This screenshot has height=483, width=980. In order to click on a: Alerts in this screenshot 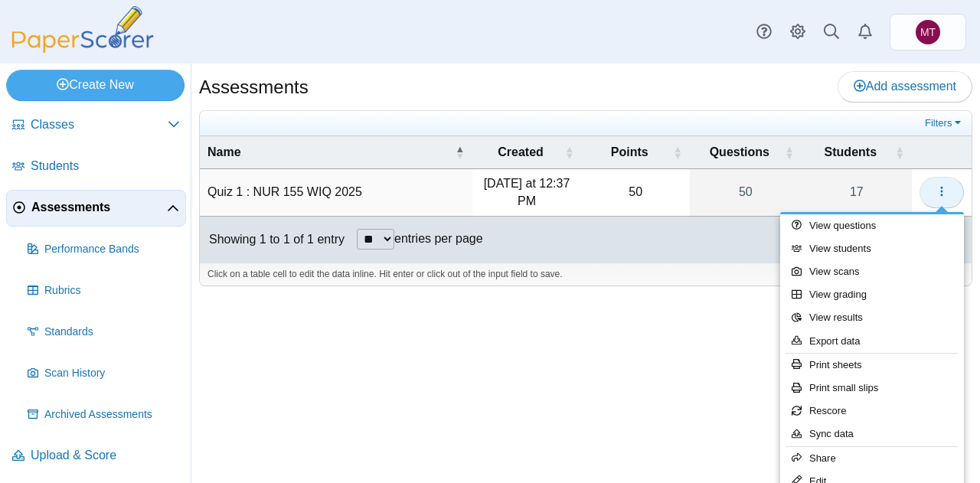, I will do `click(865, 32)`.